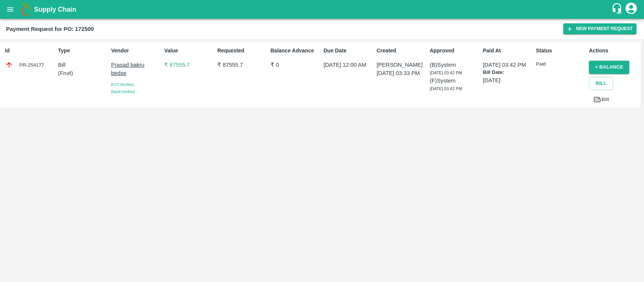  Describe the element at coordinates (122, 85) in the screenshot. I see `span: KYC Verified` at that location.